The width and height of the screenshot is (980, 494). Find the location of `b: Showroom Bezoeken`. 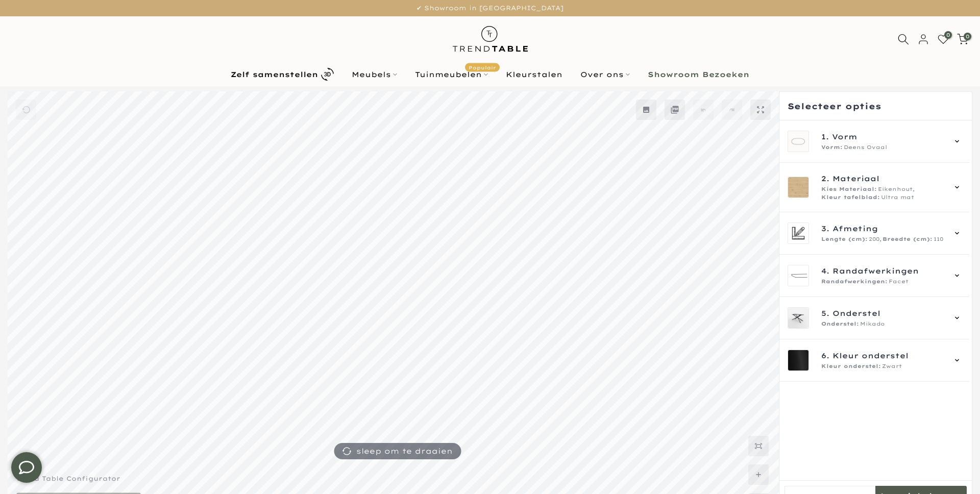

b: Showroom Bezoeken is located at coordinates (698, 74).